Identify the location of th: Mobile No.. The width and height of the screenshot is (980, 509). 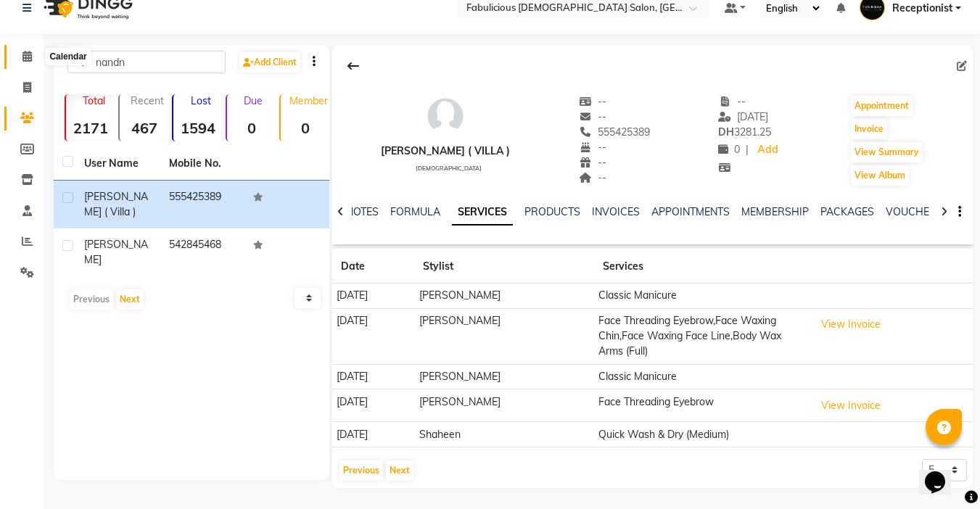
(202, 164).